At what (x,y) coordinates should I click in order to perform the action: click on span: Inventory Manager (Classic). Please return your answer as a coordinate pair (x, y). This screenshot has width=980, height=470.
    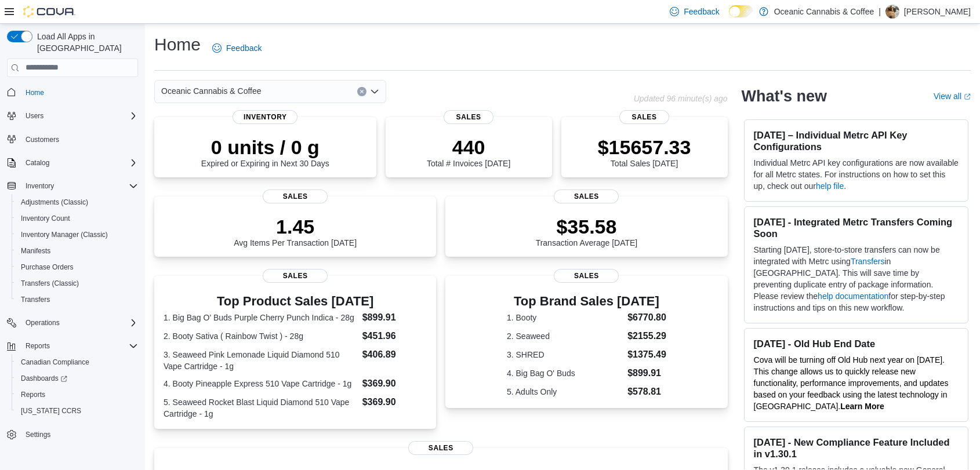
    Looking at the image, I should click on (77, 235).